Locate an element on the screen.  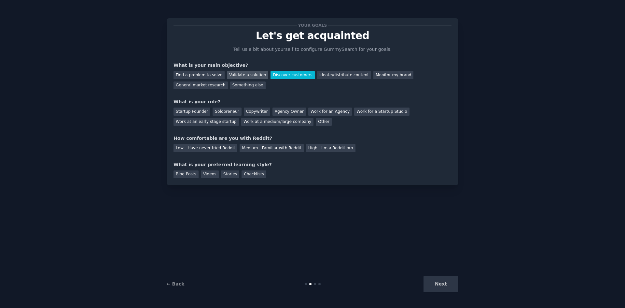
div: Blog Posts is located at coordinates (186, 174).